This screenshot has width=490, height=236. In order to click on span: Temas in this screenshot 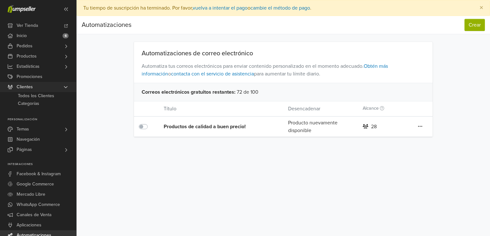, I will do `click(23, 129)`.